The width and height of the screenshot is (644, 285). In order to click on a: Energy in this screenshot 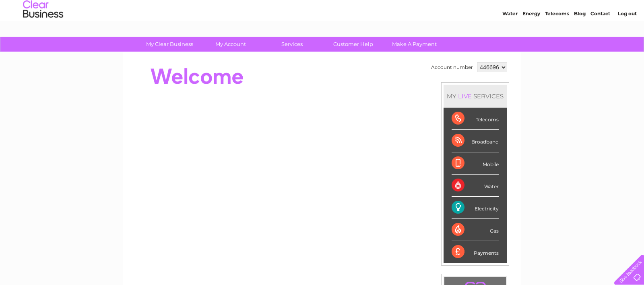, I will do `click(531, 37)`.